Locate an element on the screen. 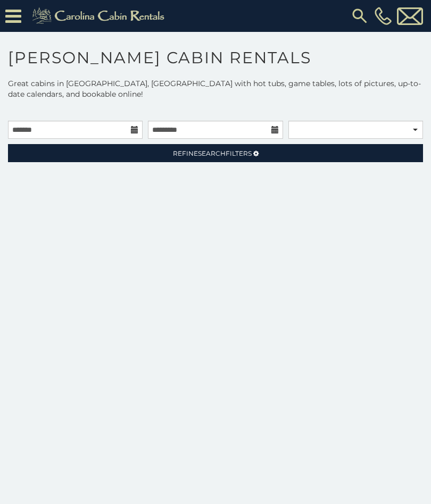  span: Search is located at coordinates (212, 153).